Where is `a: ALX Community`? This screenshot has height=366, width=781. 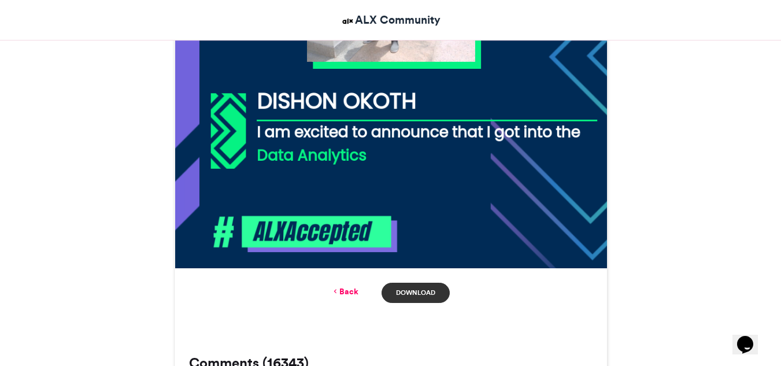 a: ALX Community is located at coordinates (390, 20).